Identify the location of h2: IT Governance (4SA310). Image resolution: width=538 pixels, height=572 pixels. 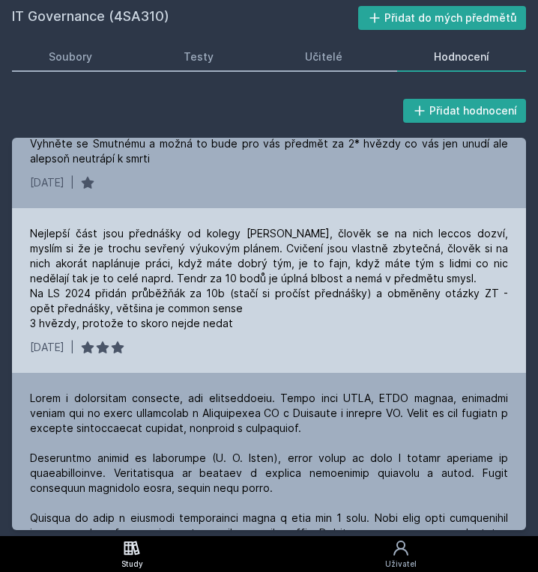
(185, 18).